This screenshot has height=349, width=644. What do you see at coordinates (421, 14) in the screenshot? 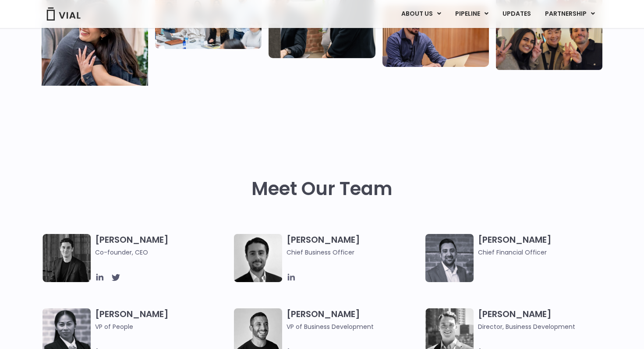
I see `a: ABOUT USMenu Toggle` at bounding box center [421, 14].